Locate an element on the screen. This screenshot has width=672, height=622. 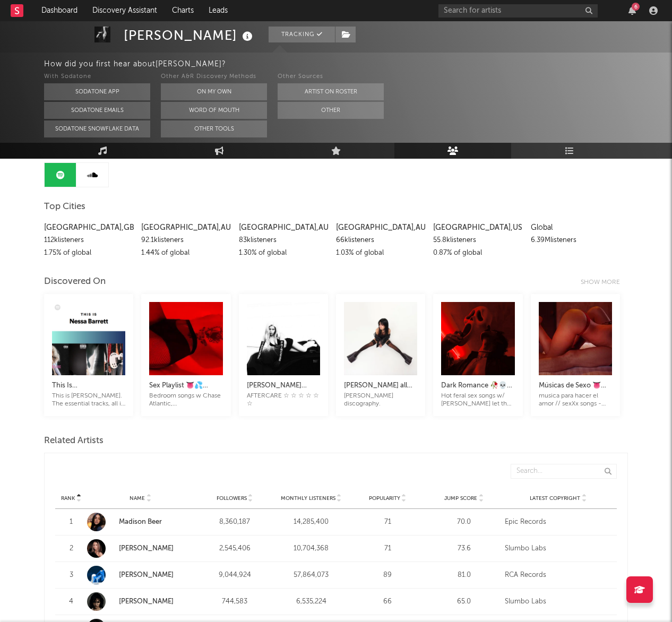
span: Name is located at coordinates (137, 499).